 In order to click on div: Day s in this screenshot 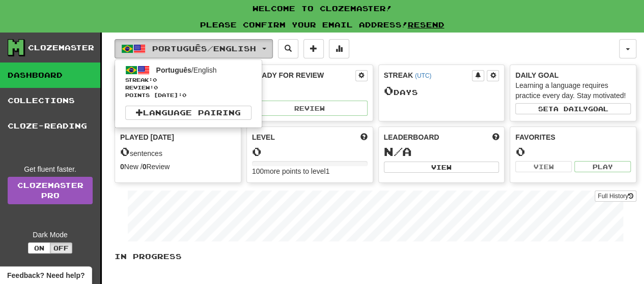, I will do `click(441, 91)`.